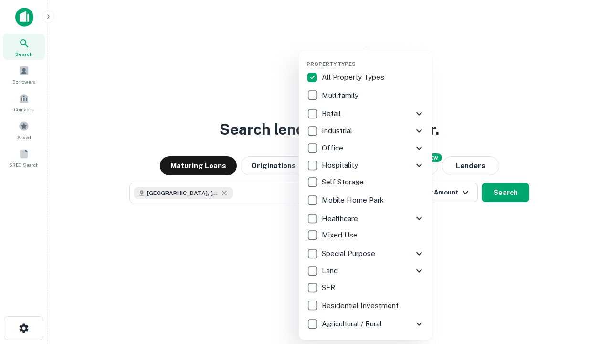 The width and height of the screenshot is (611, 344). Describe the element at coordinates (330, 288) in the screenshot. I see `p: SFR` at that location.